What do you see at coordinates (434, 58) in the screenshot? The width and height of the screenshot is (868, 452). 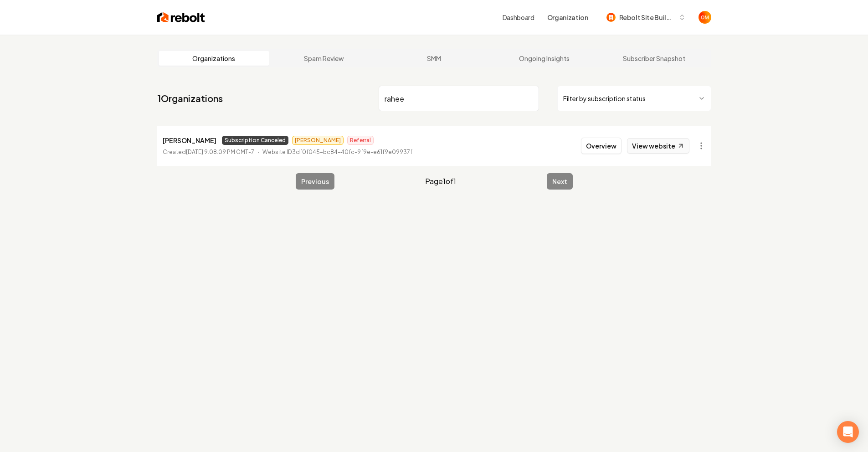 I see `a: SMM` at bounding box center [434, 58].